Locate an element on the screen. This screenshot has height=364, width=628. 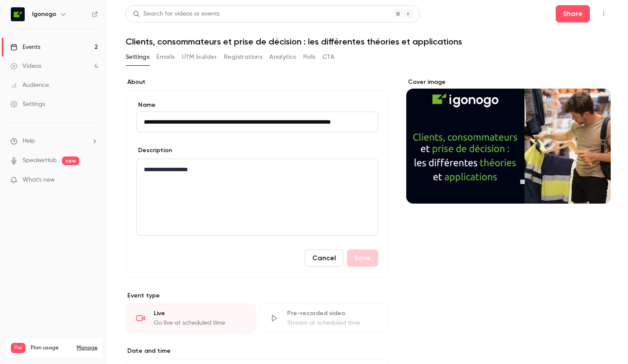
label: Description is located at coordinates (154, 151).